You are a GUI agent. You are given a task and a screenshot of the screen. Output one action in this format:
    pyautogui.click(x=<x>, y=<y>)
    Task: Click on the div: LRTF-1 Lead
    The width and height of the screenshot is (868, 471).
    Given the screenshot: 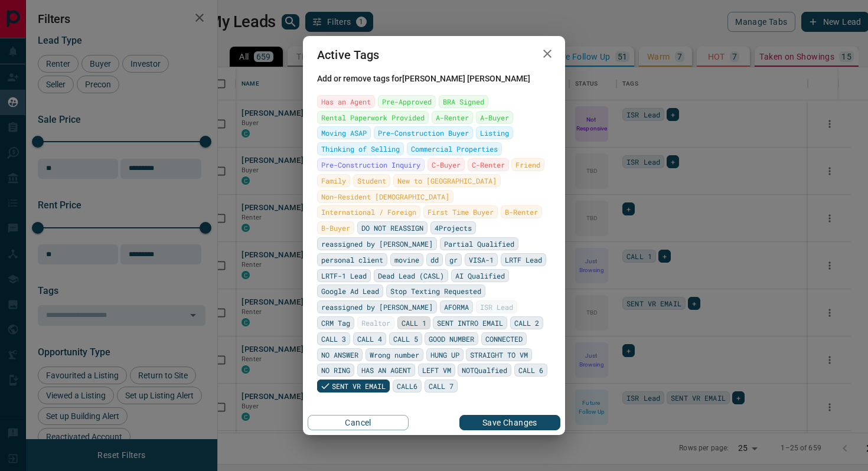 What is the action you would take?
    pyautogui.click(x=344, y=275)
    